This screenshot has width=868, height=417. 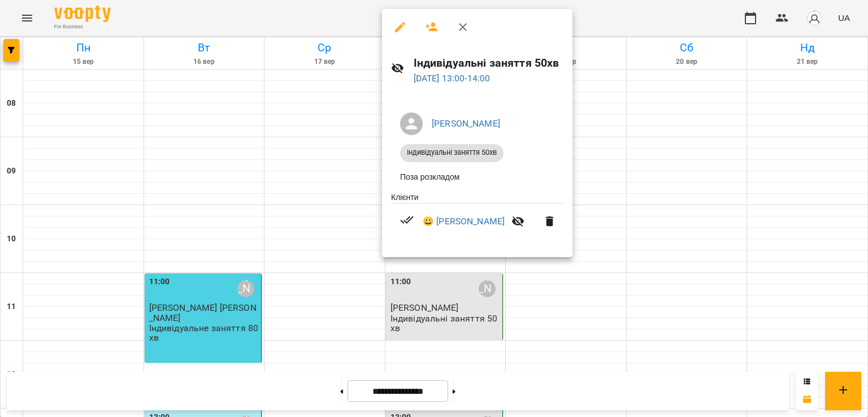 What do you see at coordinates (488, 63) in the screenshot?
I see `h6: Індивідуальні заняття 50хв` at bounding box center [488, 63].